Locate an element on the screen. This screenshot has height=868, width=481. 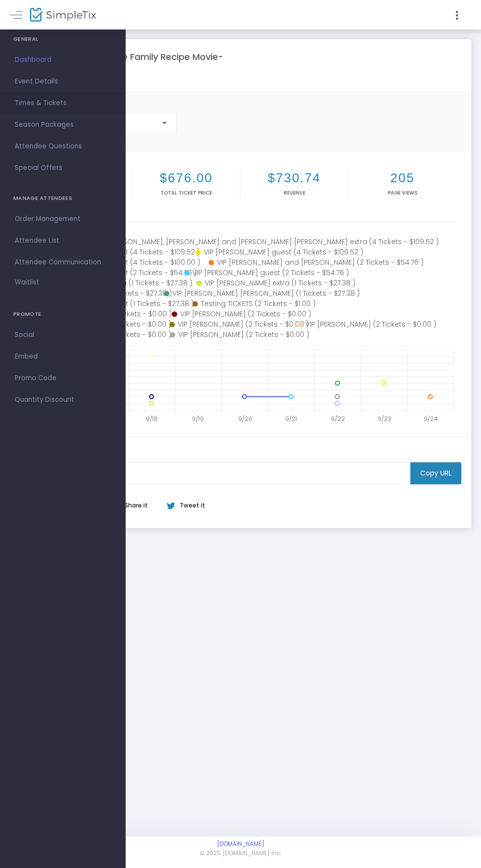
span: Attendee Questions is located at coordinates (62, 146).